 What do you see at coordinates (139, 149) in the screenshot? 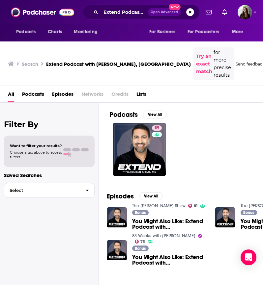
I see `a: 59` at bounding box center [139, 149].